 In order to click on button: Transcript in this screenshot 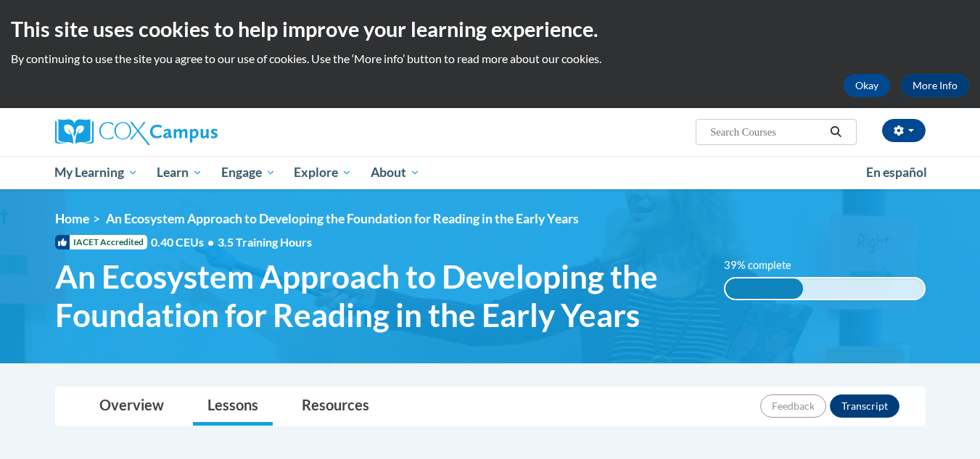, I will do `click(865, 406)`.